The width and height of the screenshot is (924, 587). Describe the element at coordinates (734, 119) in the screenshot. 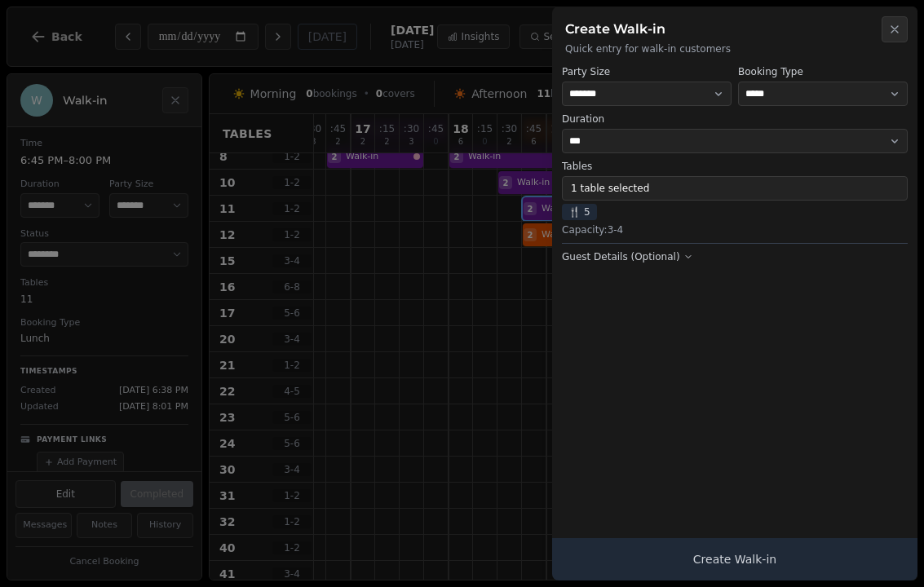

I see `label: Duration` at that location.